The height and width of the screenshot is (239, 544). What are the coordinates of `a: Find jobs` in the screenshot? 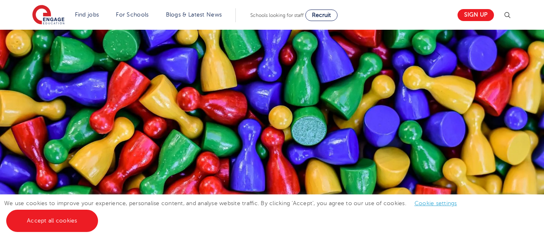 It's located at (87, 14).